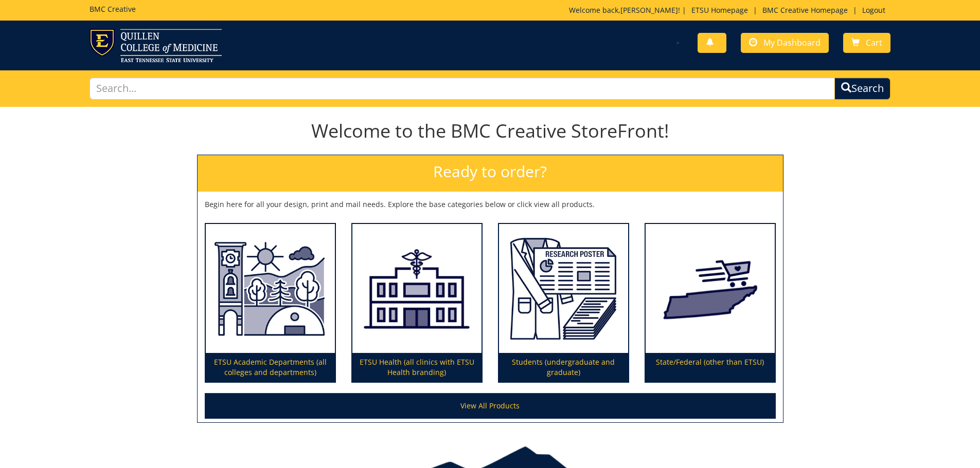  What do you see at coordinates (490, 205) in the screenshot?
I see `p: Begin here for all your design, print and mail needs. Explore the base categories below or click ...` at bounding box center [490, 205].